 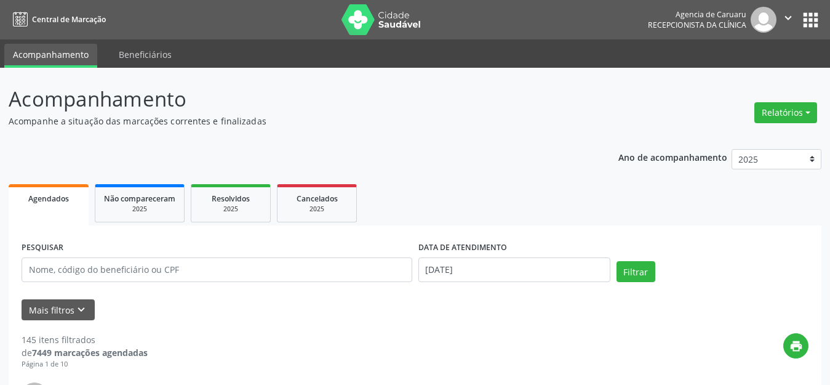 What do you see at coordinates (84, 364) in the screenshot?
I see `div: Página 1 de 10` at bounding box center [84, 364].